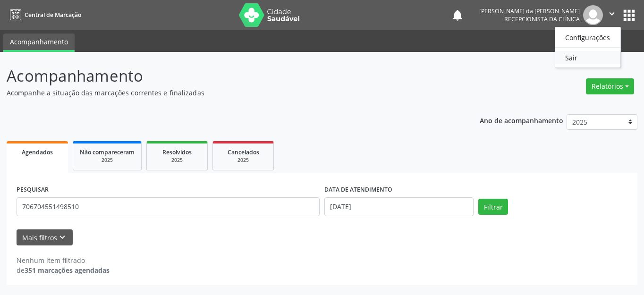  What do you see at coordinates (38, 152) in the screenshot?
I see `span: Agendados` at bounding box center [38, 152].